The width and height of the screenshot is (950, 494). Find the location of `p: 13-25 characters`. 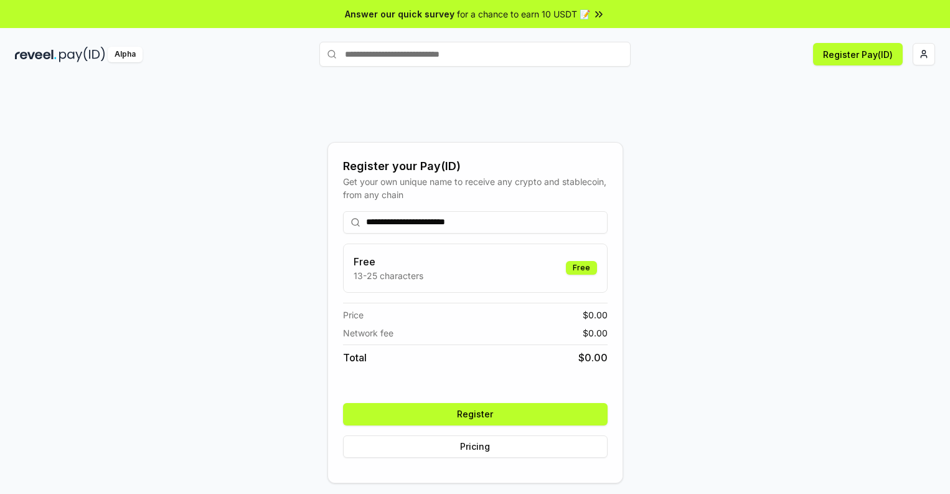

p: 13-25 characters is located at coordinates (389, 275).